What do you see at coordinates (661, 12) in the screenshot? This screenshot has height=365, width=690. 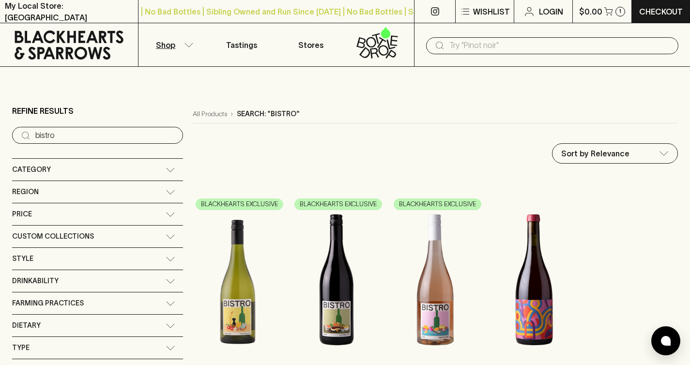 I see `p: Checkout` at bounding box center [661, 12].